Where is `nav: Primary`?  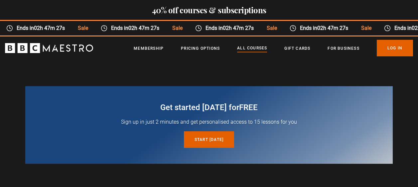 nav: Primary is located at coordinates (273, 48).